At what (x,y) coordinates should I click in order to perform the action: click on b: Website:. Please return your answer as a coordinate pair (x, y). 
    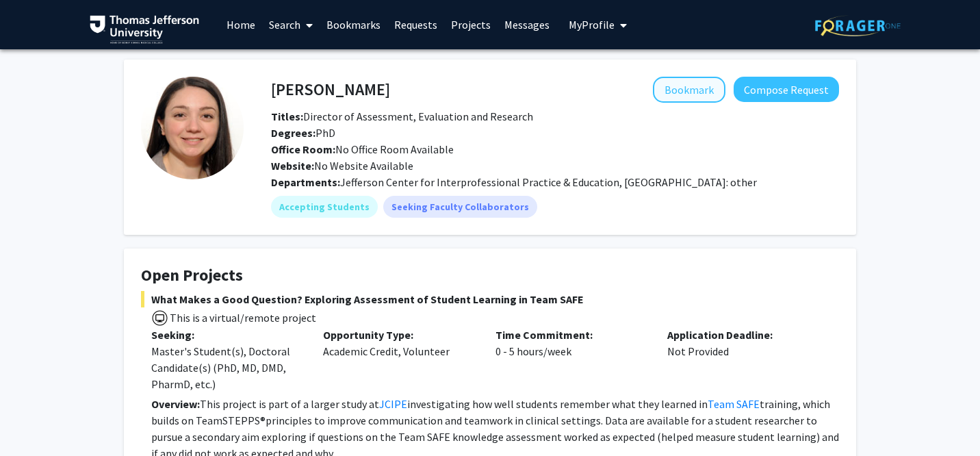
    Looking at the image, I should click on (292, 166).